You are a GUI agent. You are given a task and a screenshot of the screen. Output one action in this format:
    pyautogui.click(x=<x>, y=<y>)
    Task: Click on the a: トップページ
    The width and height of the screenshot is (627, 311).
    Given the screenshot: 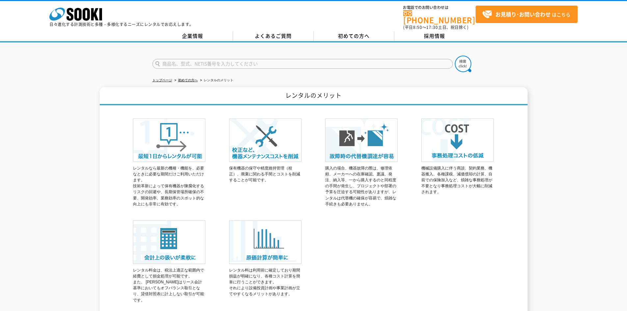 What is the action you would take?
    pyautogui.click(x=162, y=80)
    